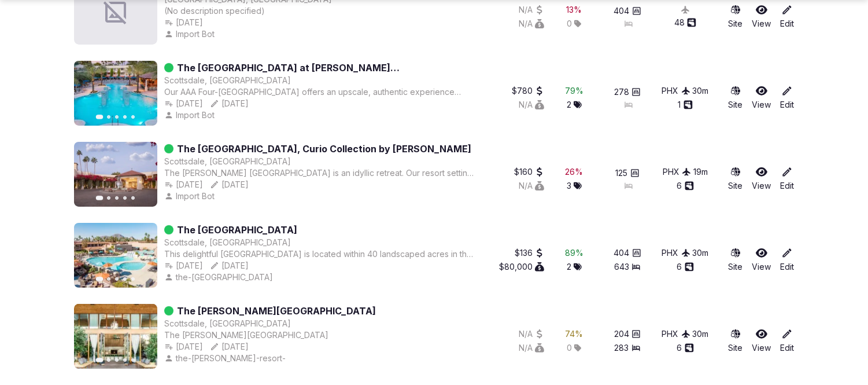  I want to click on button: Go to slide 1, so click(99, 360).